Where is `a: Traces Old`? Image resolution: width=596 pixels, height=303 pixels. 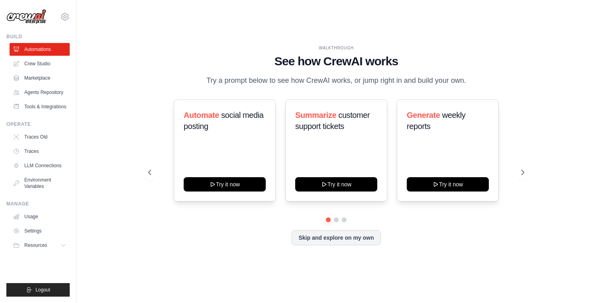
a: Traces Old is located at coordinates (39, 137).